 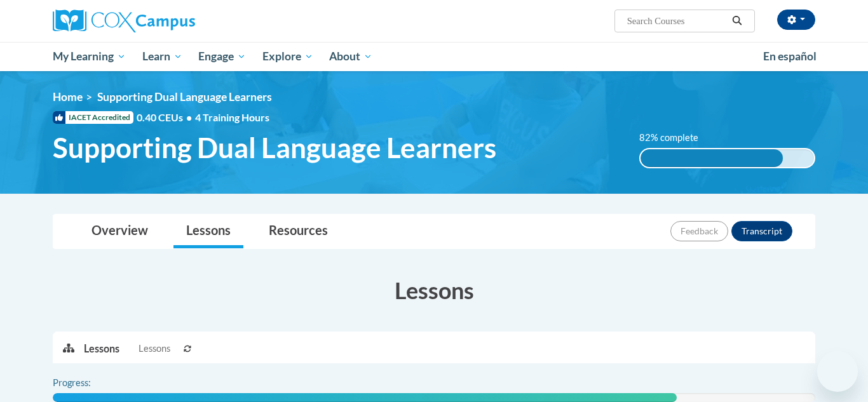 I want to click on img: Cox Campus, so click(x=123, y=21).